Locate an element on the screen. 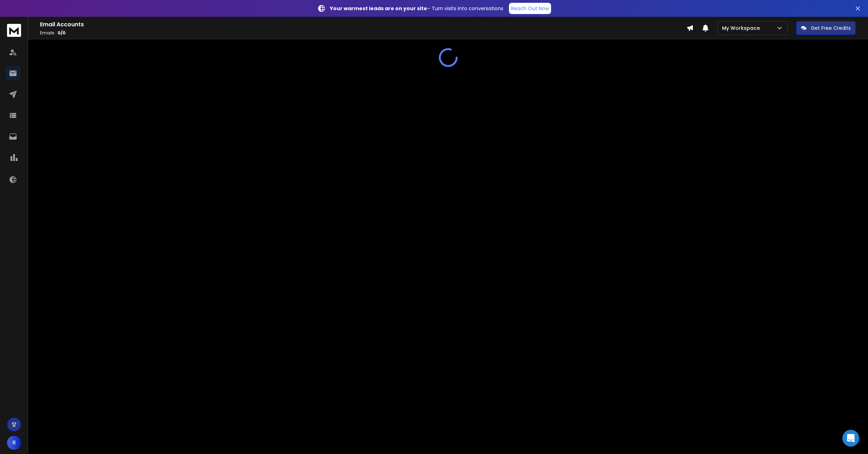  button: R is located at coordinates (14, 443).